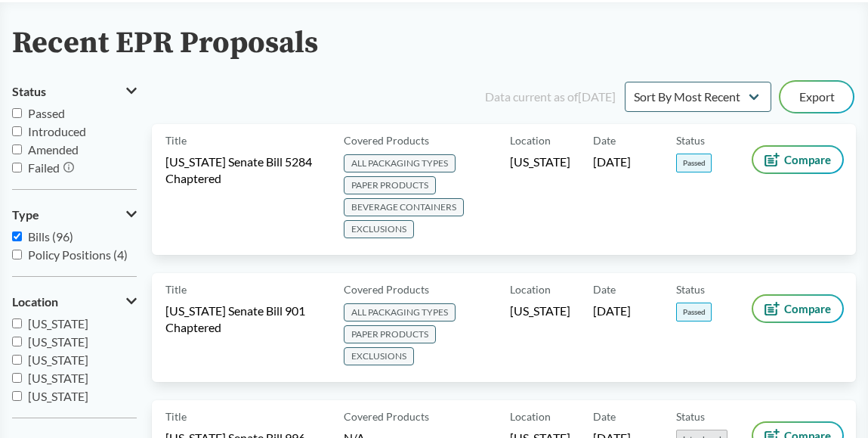 The height and width of the screenshot is (438, 868). Describe the element at coordinates (53, 149) in the screenshot. I see `span: Amended` at that location.